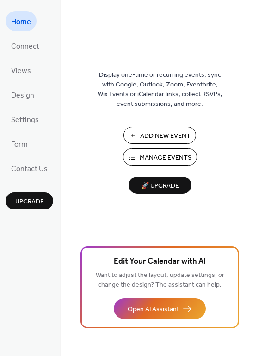 The image size is (259, 356). What do you see at coordinates (160, 262) in the screenshot?
I see `span: Edit Your Calendar with AI` at bounding box center [160, 262].